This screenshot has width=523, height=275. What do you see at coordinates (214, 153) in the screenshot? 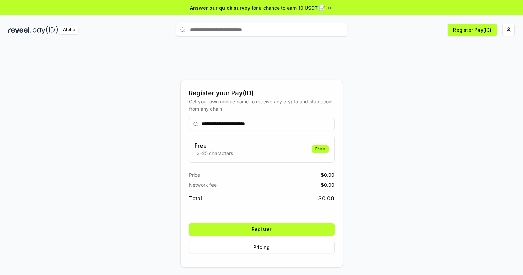
I see `p: 13-25 characters` at bounding box center [214, 153].